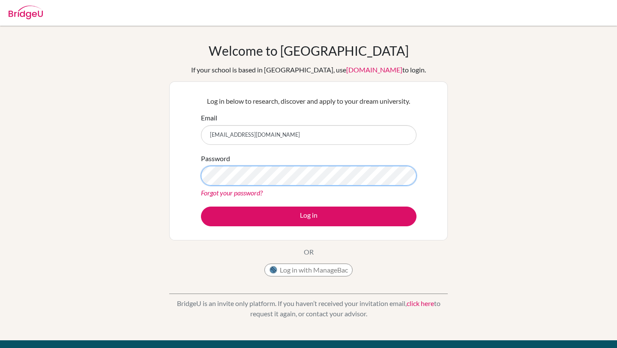 The image size is (617, 348). Describe the element at coordinates (232, 192) in the screenshot. I see `a: Forgot your password?` at that location.